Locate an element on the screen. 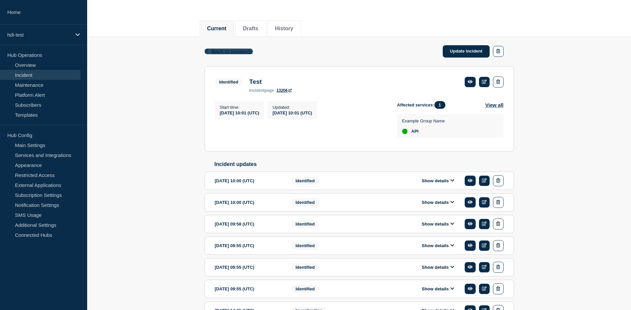 The image size is (631, 310). button: Back to Incidents is located at coordinates (229, 51).